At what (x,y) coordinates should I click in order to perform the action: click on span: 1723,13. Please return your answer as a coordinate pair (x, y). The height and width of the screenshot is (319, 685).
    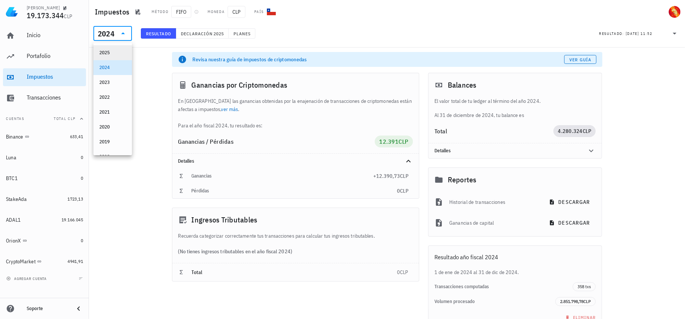
    Looking at the image, I should click on (75, 198).